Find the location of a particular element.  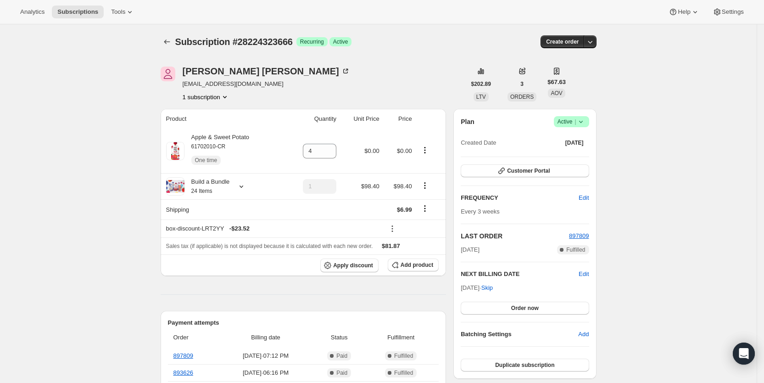

th: Order is located at coordinates (194, 337).